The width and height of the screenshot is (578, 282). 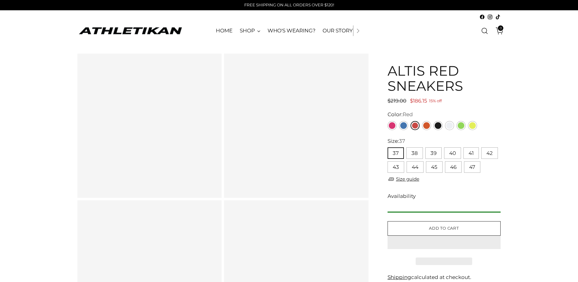 What do you see at coordinates (224, 31) in the screenshot?
I see `a: HOME` at bounding box center [224, 31].